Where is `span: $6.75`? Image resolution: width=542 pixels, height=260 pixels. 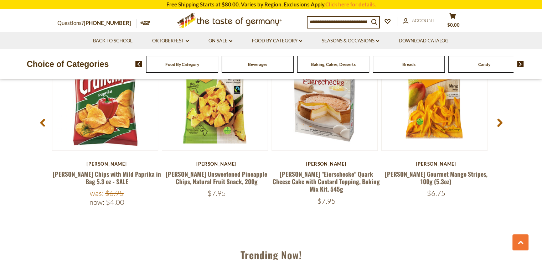
span: $6.75 is located at coordinates (436, 193).